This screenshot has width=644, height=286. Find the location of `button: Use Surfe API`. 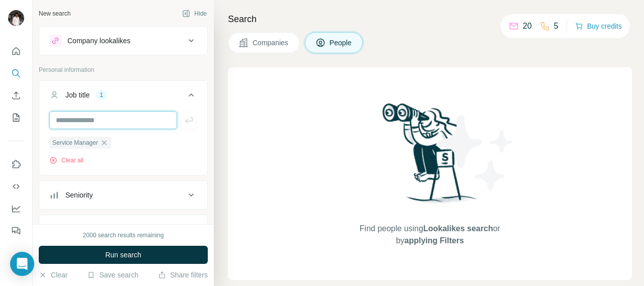

button: Use Surfe API is located at coordinates (16, 187).